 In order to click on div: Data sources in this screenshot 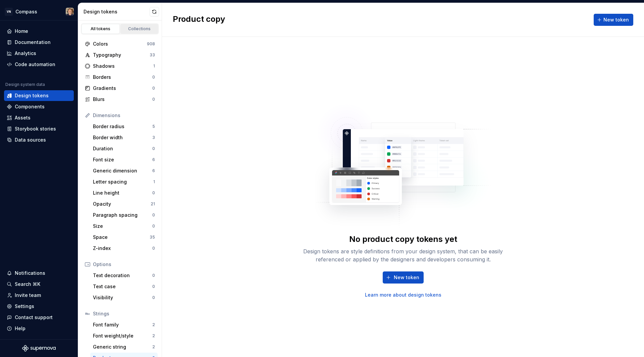, I will do `click(30, 139)`.